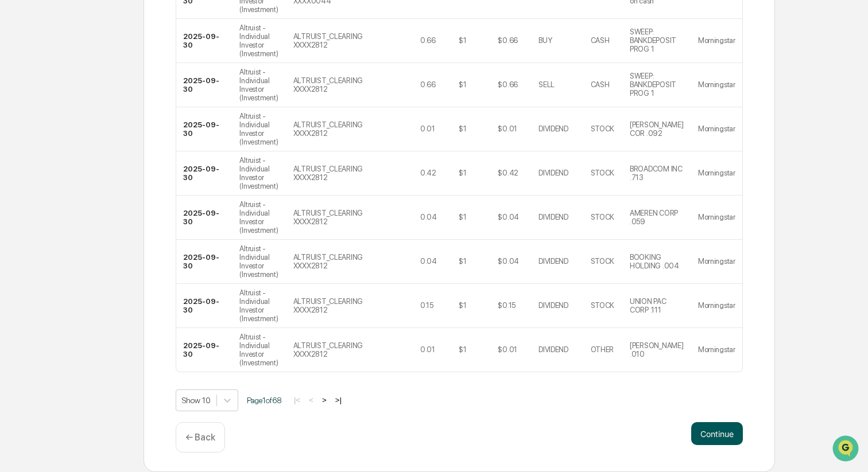 This screenshot has width=868, height=472. I want to click on p: ← Back, so click(200, 437).